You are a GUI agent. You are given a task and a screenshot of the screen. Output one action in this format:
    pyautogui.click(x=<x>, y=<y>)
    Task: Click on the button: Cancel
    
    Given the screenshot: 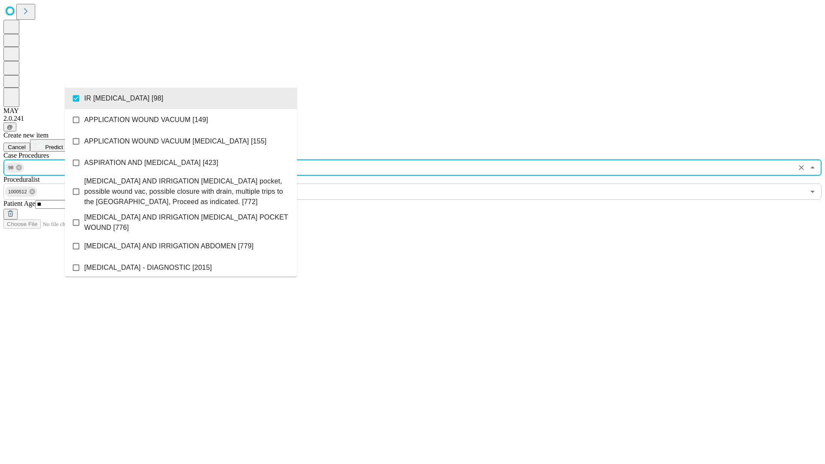 What is the action you would take?
    pyautogui.click(x=17, y=147)
    